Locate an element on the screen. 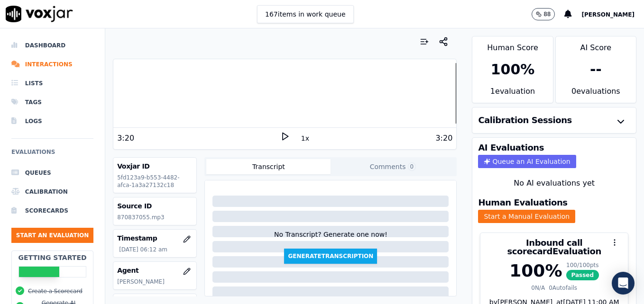  button: Start an Evaluation is located at coordinates (52, 235).